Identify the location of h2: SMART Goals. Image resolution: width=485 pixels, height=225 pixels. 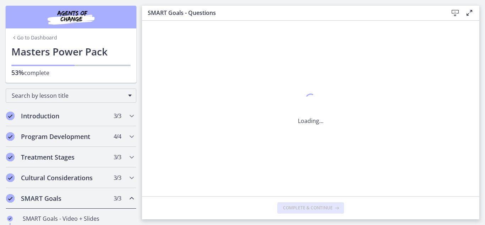
(64, 198).